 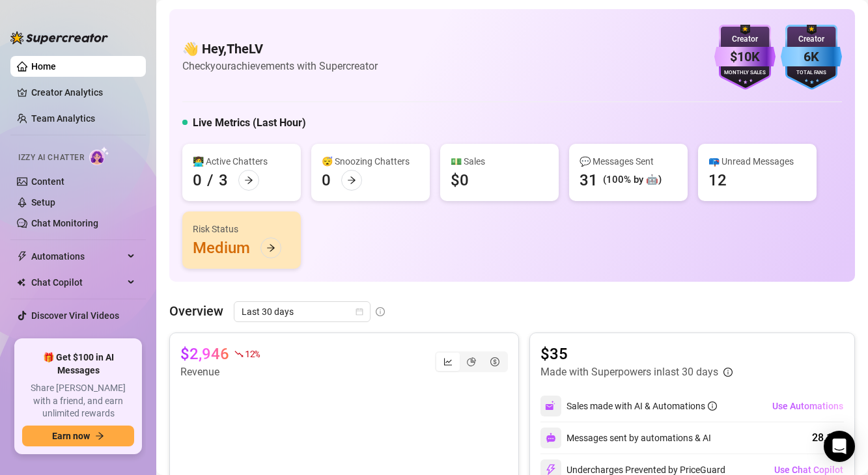 What do you see at coordinates (808, 406) in the screenshot?
I see `button: Use Automations` at bounding box center [808, 406].